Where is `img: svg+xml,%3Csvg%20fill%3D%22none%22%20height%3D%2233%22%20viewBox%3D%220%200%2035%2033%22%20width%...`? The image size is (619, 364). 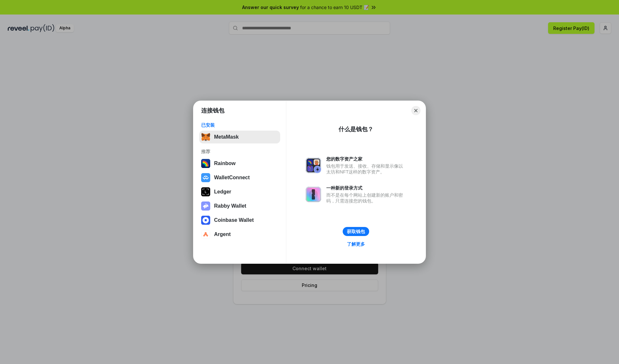
img: svg+xml,%3Csvg%20fill%3D%22none%22%20height%3D%2233%22%20viewBox%3D%220%200%2035%2033%22%20width%... is located at coordinates (206, 137).